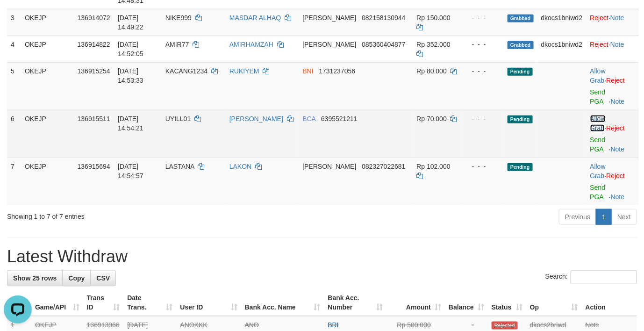 Image resolution: width=644 pixels, height=331 pixels. I want to click on a: 1, so click(604, 217).